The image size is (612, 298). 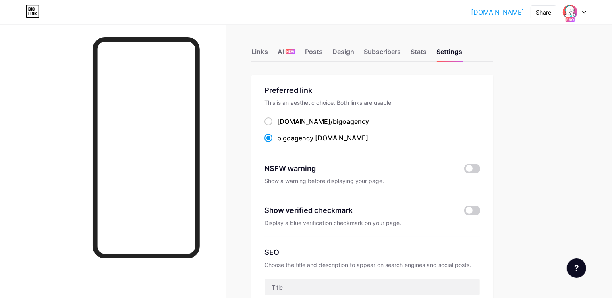 I want to click on img: bigo, so click(x=570, y=12).